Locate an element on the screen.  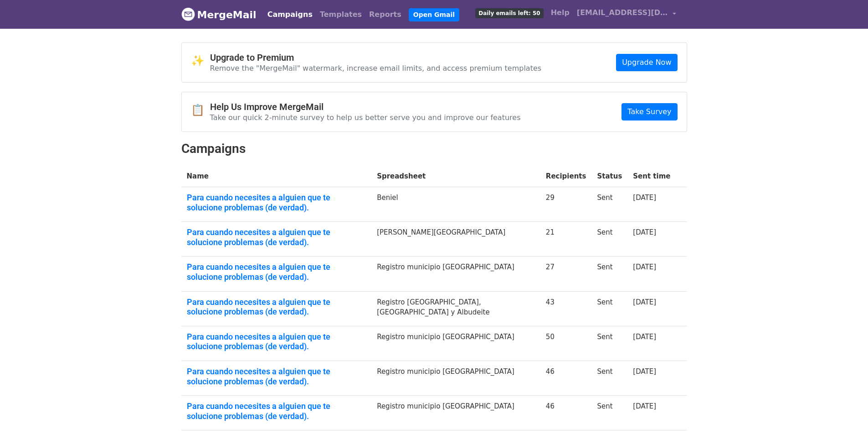
a: Open Gmail is located at coordinates (434, 15).